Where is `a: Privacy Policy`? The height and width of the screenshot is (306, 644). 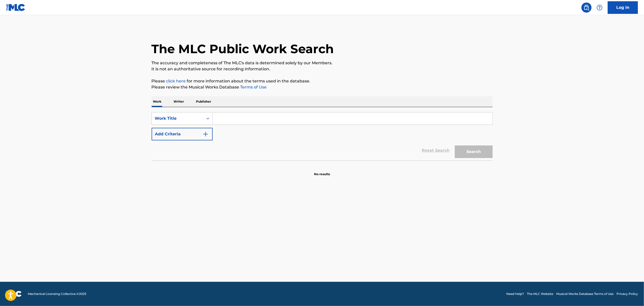
a: Privacy Policy is located at coordinates (627, 294).